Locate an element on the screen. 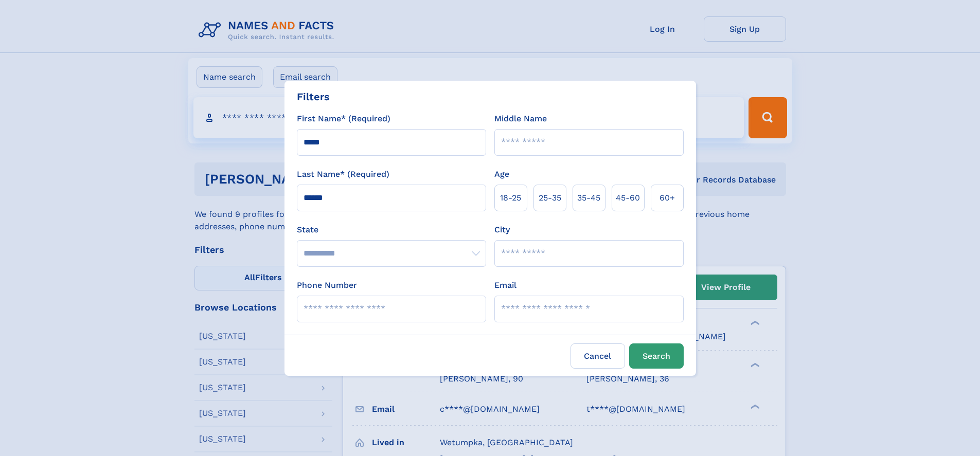  button: Search is located at coordinates (656, 356).